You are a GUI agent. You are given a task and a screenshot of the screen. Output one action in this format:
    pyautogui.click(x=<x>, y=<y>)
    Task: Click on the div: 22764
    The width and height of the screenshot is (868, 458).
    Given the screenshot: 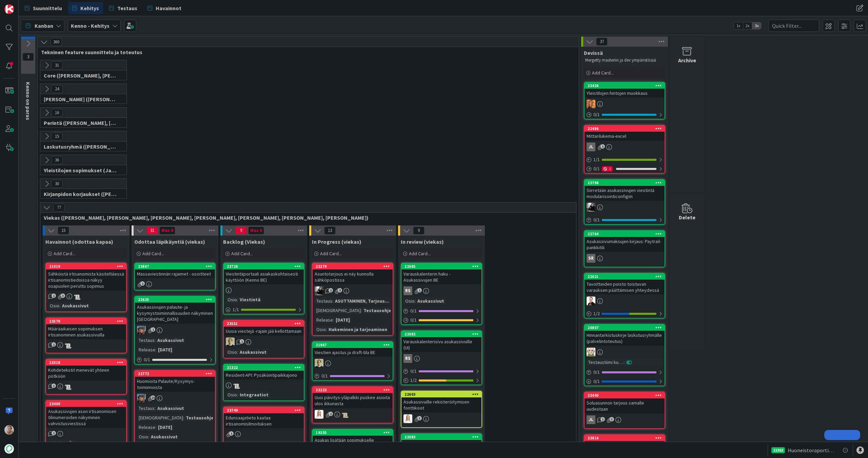 What is the action you would take?
    pyautogui.click(x=624, y=234)
    